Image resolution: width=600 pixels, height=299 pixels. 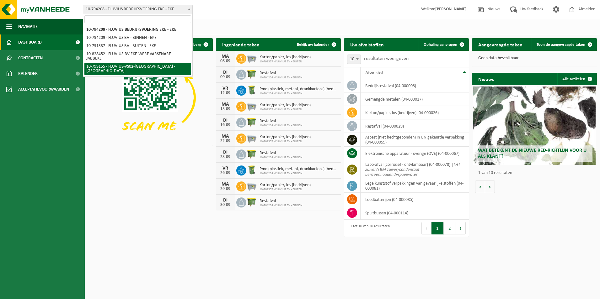 I want to click on button: Volgende, so click(x=490, y=187).